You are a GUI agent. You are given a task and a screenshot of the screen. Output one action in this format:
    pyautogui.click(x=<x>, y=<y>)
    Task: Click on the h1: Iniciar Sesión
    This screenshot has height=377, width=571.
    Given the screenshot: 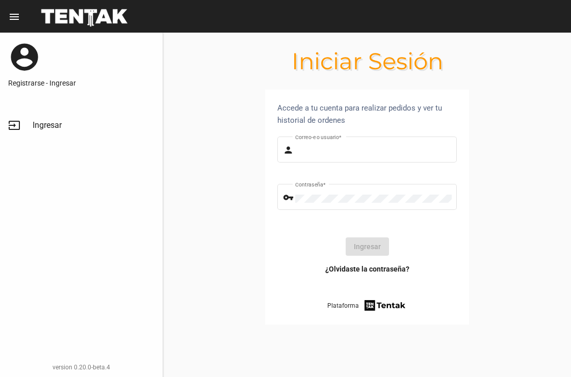 What is the action you would take?
    pyautogui.click(x=367, y=61)
    